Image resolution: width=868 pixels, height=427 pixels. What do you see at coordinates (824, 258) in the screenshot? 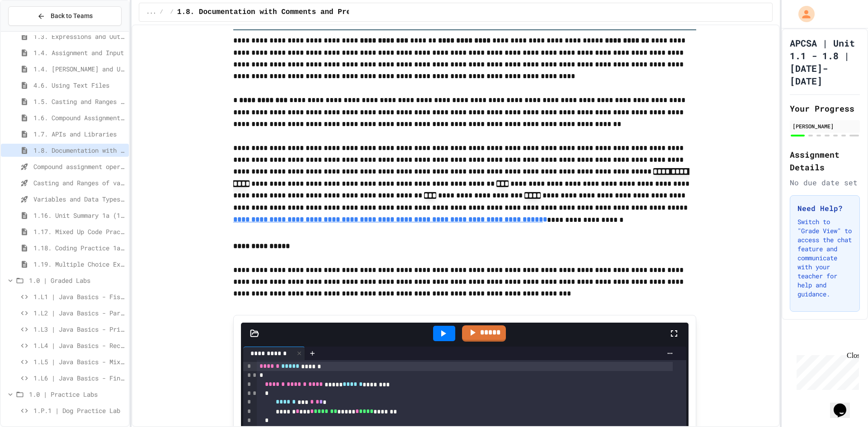
I see `p: Switch to "Grade View" to access the chat feature and communicate with your teacher for help and ...` at bounding box center [824, 258].